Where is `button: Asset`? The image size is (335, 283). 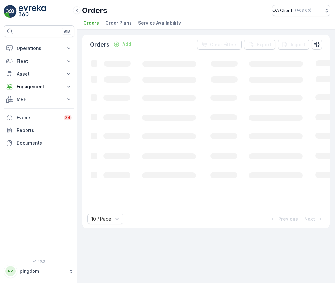
button: Asset is located at coordinates (39, 74).